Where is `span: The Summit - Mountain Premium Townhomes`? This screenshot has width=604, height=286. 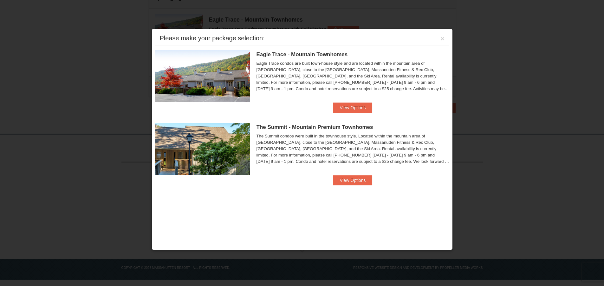 span: The Summit - Mountain Premium Townhomes is located at coordinates (315, 127).